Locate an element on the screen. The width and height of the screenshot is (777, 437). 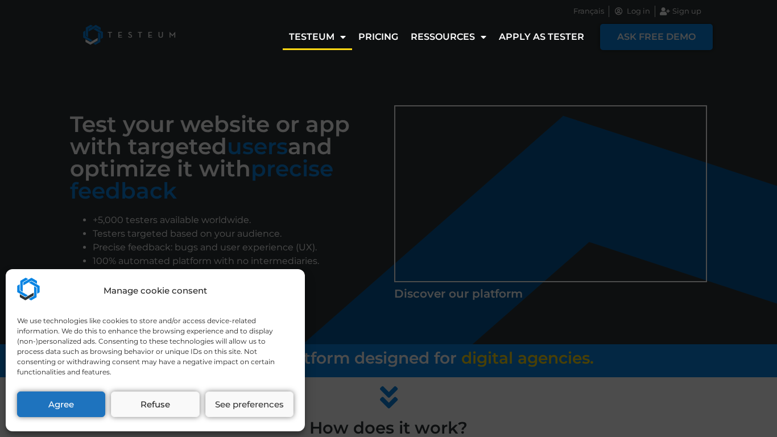
button: See preferences is located at coordinates (249, 404).